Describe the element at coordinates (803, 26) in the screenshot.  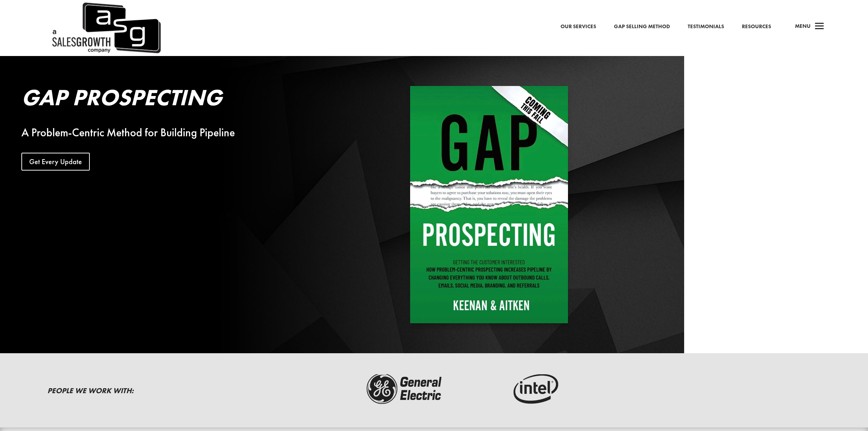
I see `span: Menu` at that location.